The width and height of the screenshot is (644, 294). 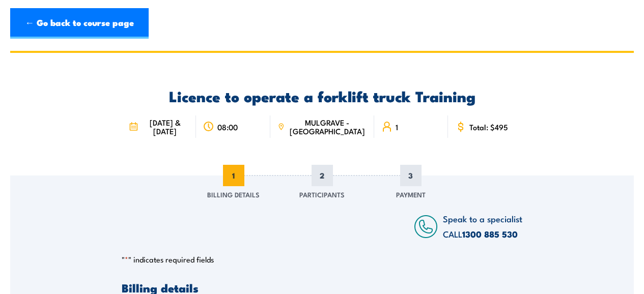 What do you see at coordinates (322, 260) in the screenshot?
I see `p: " " indicates required fields` at bounding box center [322, 260].